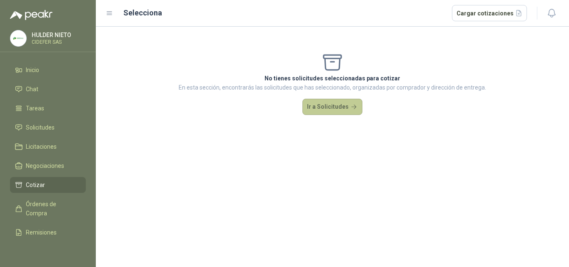  I want to click on span: Licitaciones, so click(41, 147).